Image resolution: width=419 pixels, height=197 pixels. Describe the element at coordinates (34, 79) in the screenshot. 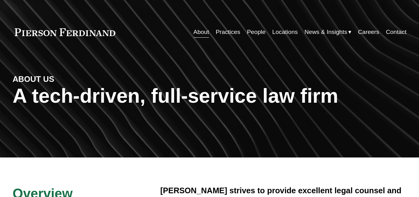

I see `strong: ABOUT US` at that location.